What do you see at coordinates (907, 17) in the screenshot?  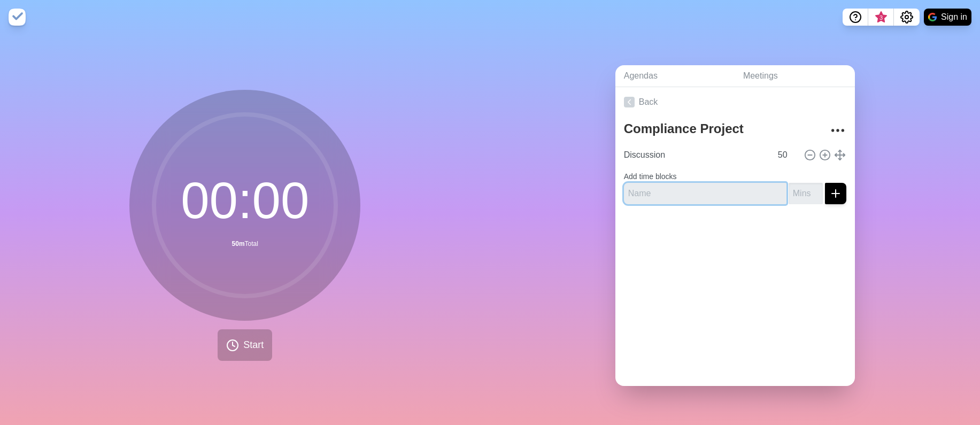 I see `button: Settings` at bounding box center [907, 17].